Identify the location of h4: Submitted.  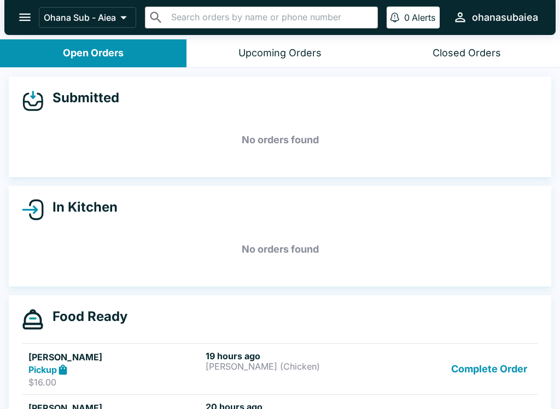
(81, 98).